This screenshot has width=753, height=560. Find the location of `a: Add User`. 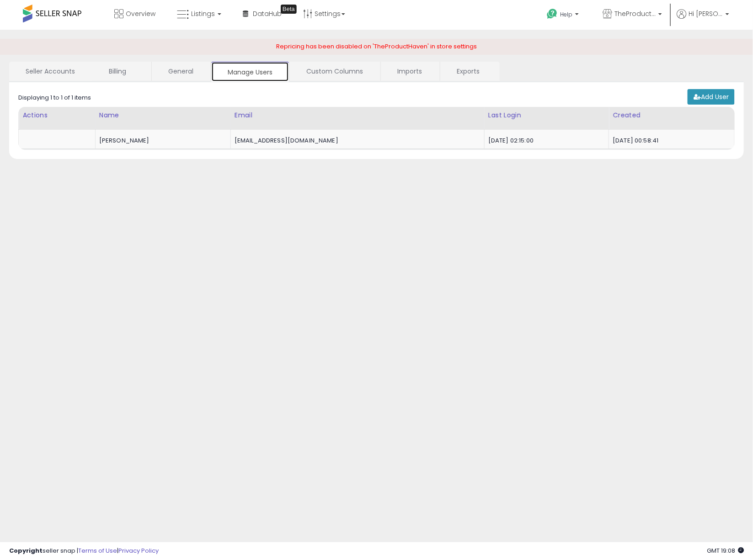

a: Add User is located at coordinates (711, 96).